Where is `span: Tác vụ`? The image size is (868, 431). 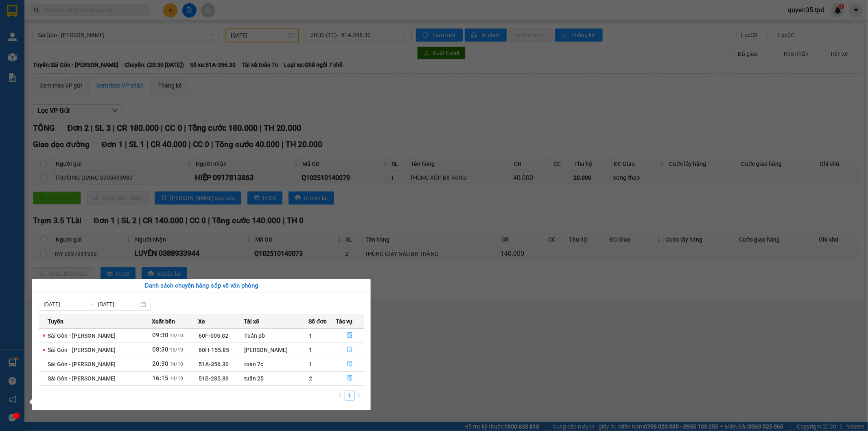 span: Tác vụ is located at coordinates (344, 321).